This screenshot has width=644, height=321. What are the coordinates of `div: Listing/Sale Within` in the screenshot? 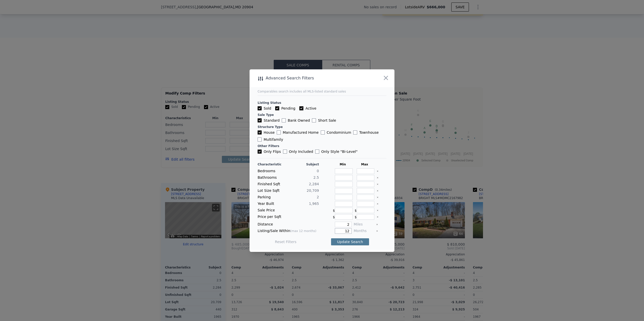 It's located at (288, 231).